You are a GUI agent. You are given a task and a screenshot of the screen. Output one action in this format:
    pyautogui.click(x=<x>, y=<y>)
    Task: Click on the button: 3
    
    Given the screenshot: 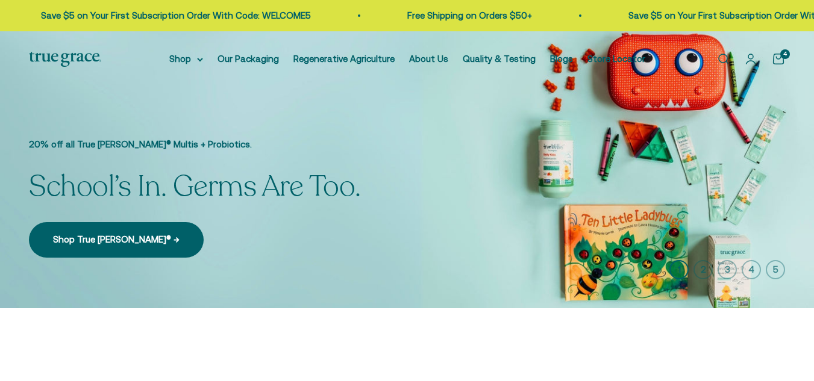 What is the action you would take?
    pyautogui.click(x=727, y=270)
    